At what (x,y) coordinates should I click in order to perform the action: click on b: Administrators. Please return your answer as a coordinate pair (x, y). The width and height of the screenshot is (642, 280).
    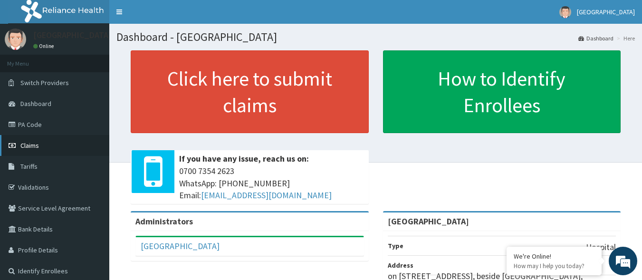
    Looking at the image, I should click on (164, 221).